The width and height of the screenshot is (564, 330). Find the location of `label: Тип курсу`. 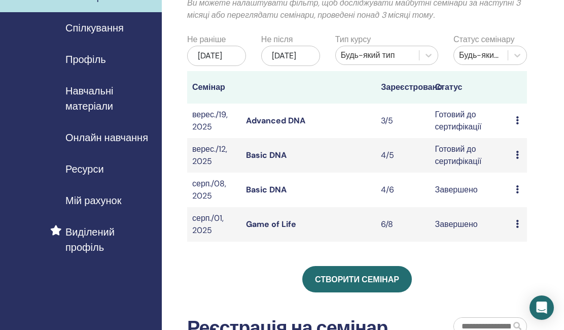

label: Тип курсу is located at coordinates (353, 40).